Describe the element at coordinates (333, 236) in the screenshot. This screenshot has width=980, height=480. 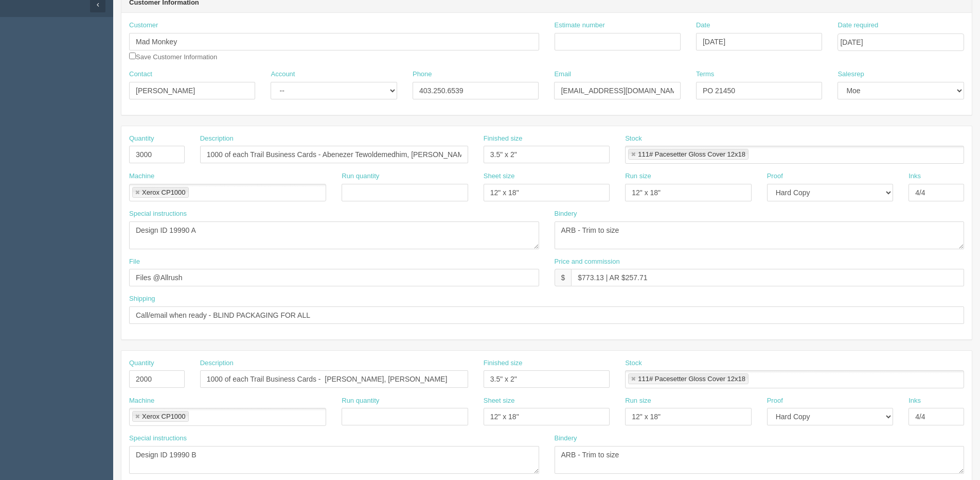
I see `textarea: Design ID 19990 A` at that location.